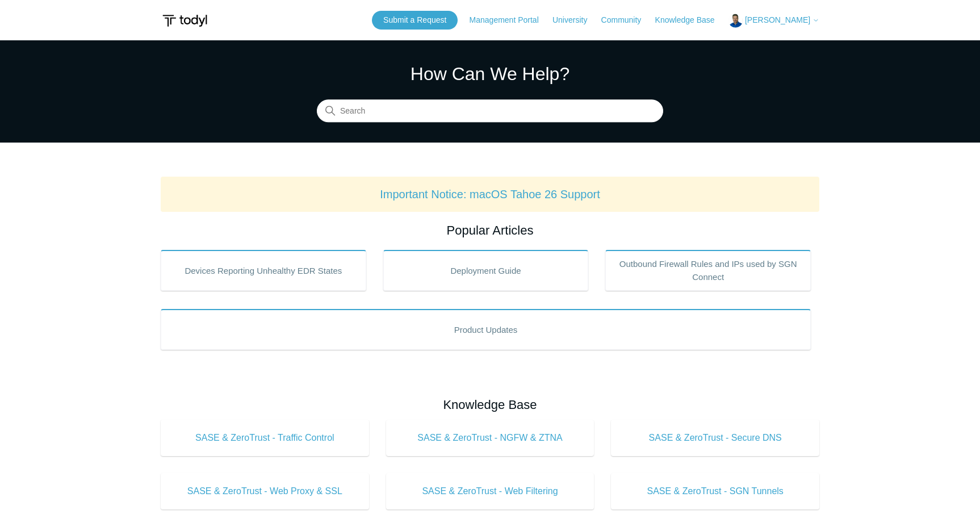  I want to click on img: Todyl Support Center Help Center home page, so click(184, 21).